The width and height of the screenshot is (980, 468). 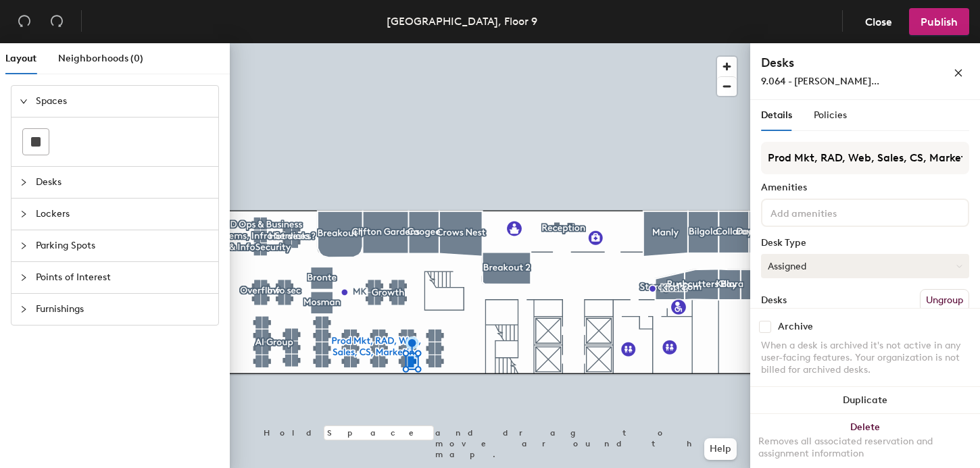 What do you see at coordinates (21, 58) in the screenshot?
I see `span: Layout` at bounding box center [21, 58].